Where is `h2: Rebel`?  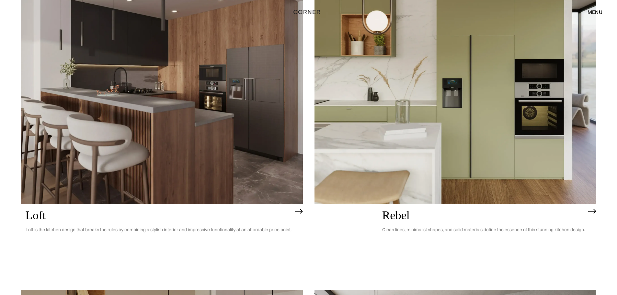 h2: Rebel is located at coordinates (483, 215).